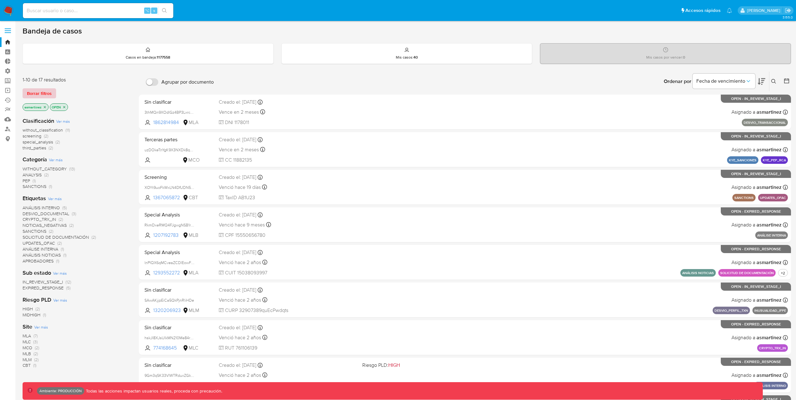 Image resolution: width=796 pixels, height=400 pixels. I want to click on a: Salir, so click(788, 10).